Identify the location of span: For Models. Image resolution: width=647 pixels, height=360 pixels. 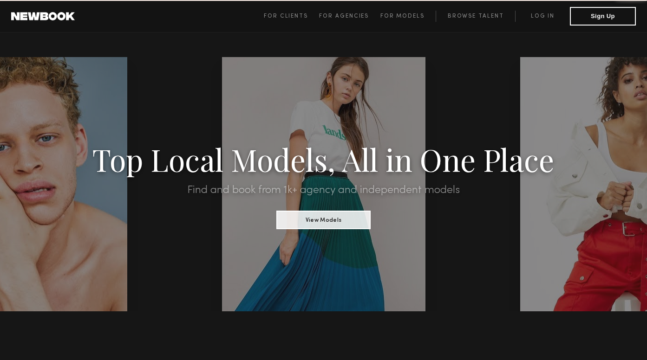
(402, 16).